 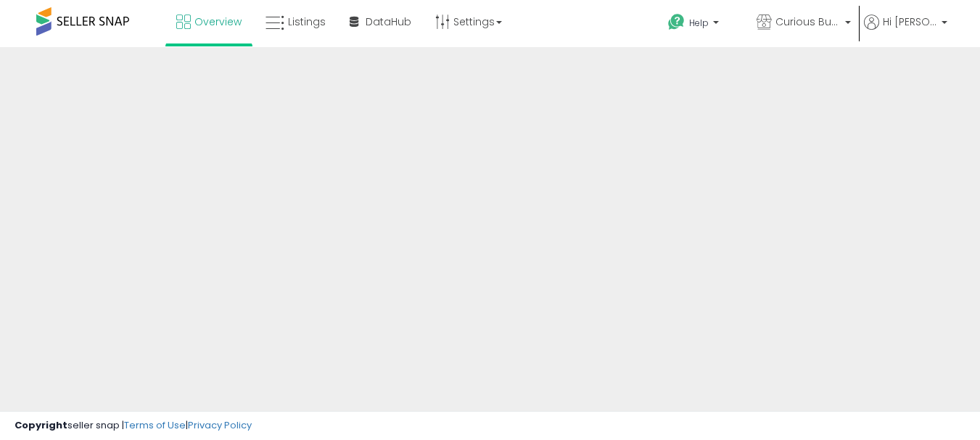 I want to click on span: Listings, so click(x=306, y=22).